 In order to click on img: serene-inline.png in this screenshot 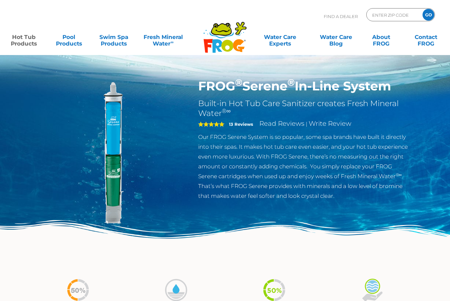, I will do `click(114, 153)`.